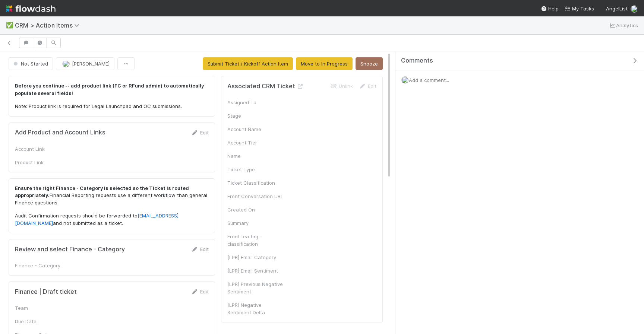 The width and height of the screenshot is (644, 334). What do you see at coordinates (429, 80) in the screenshot?
I see `span: Add a comment...` at bounding box center [429, 80].